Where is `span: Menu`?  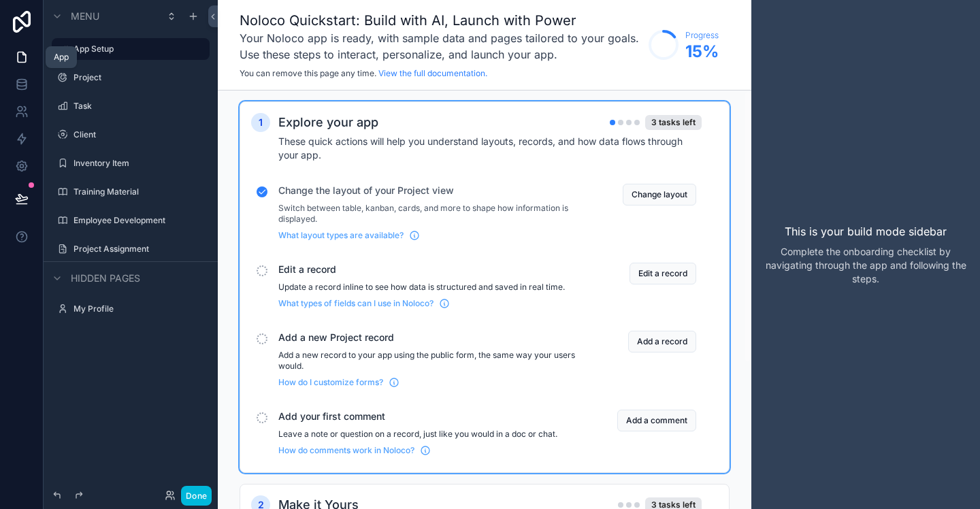 span: Menu is located at coordinates (85, 16).